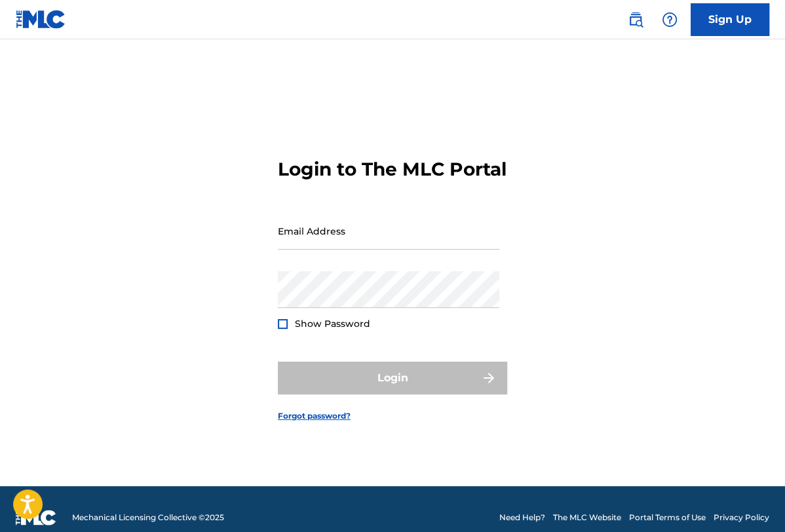  I want to click on img: search, so click(636, 20).